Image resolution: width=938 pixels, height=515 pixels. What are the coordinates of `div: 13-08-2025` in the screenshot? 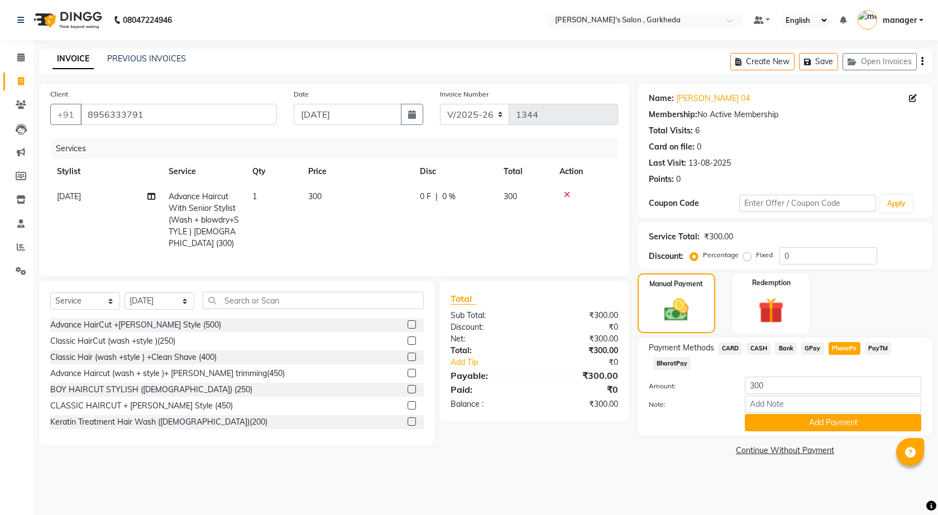 It's located at (709, 163).